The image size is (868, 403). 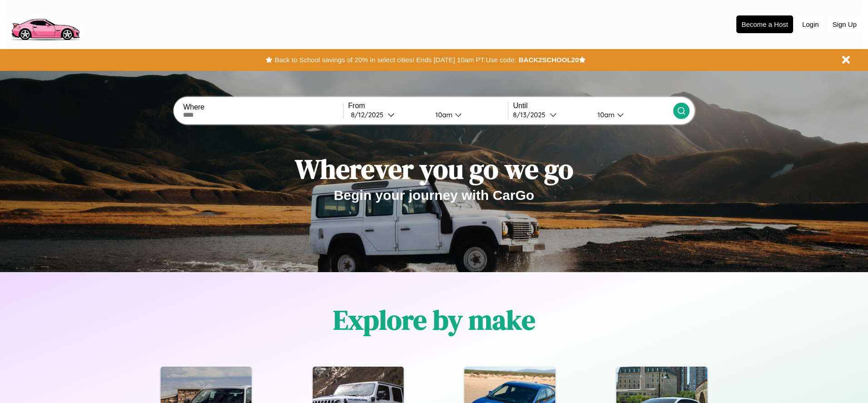 What do you see at coordinates (45, 24) in the screenshot?
I see `img: logo` at bounding box center [45, 24].